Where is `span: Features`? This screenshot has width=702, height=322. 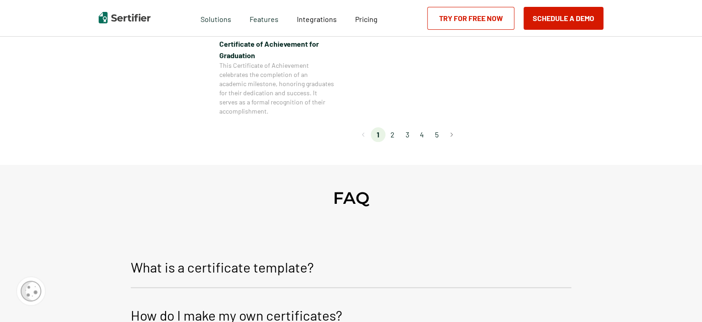 span: Features is located at coordinates (264, 18).